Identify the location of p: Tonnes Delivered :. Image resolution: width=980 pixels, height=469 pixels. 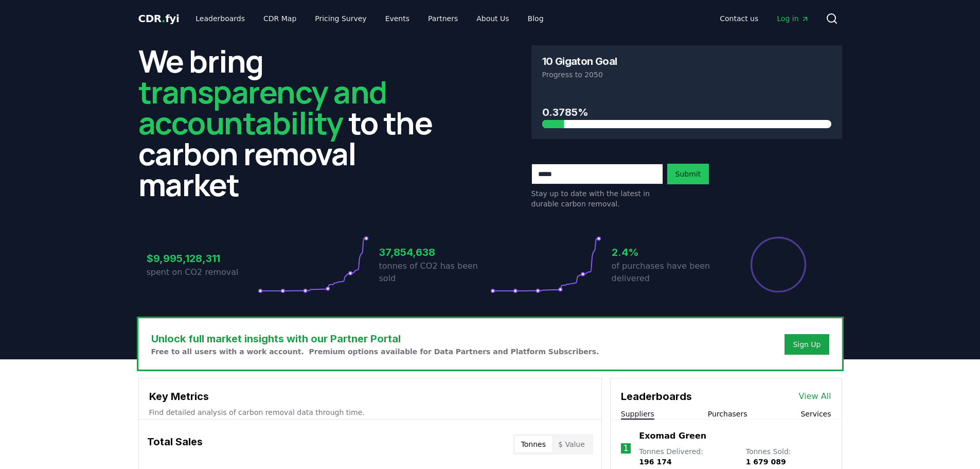
(687, 457).